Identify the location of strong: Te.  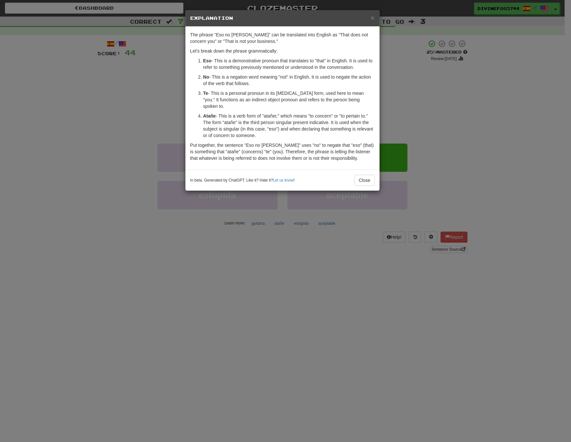
(205, 93).